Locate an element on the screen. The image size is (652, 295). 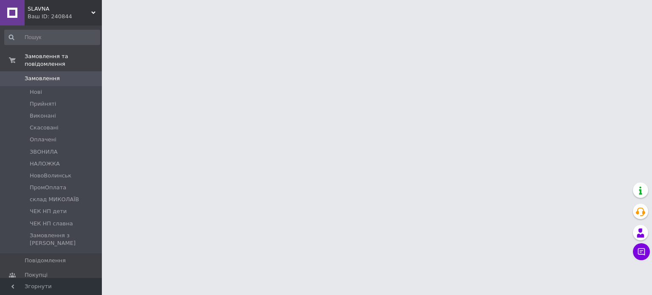
span: ЗВОНИЛА is located at coordinates (44, 152).